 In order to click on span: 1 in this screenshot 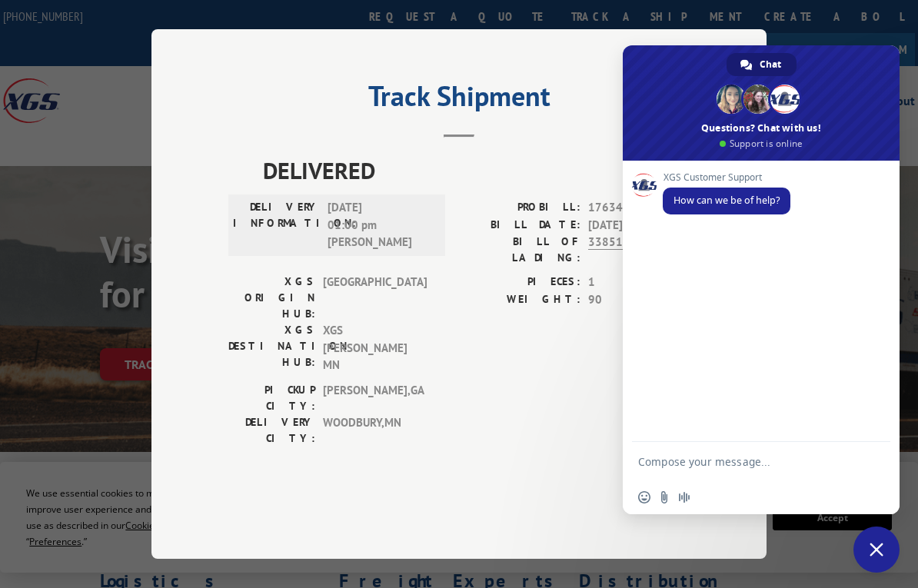, I will do `click(639, 282)`.